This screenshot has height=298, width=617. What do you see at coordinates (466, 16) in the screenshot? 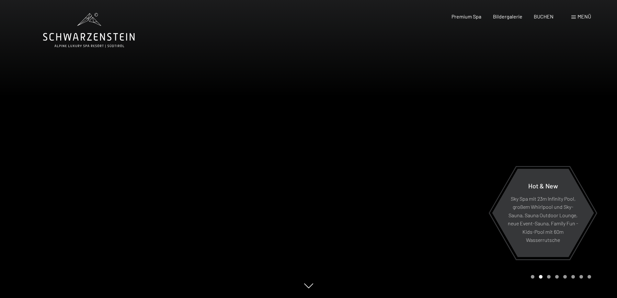
I see `span: Premium Spa` at bounding box center [466, 16].